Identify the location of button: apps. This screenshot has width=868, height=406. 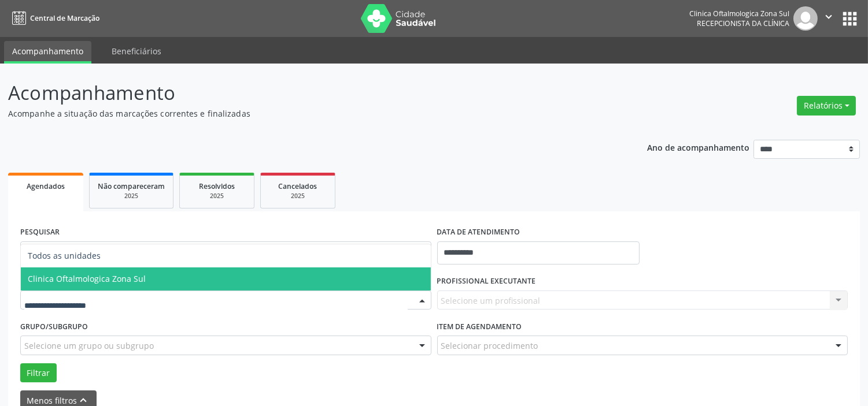
(849, 19).